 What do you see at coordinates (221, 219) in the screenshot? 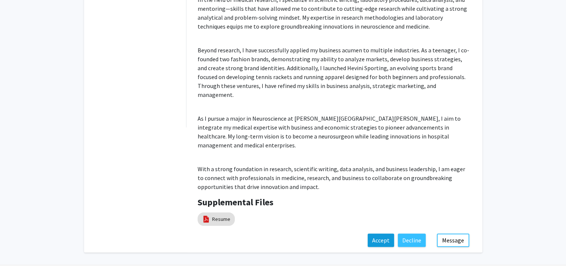
I see `a: Resume` at bounding box center [221, 219].